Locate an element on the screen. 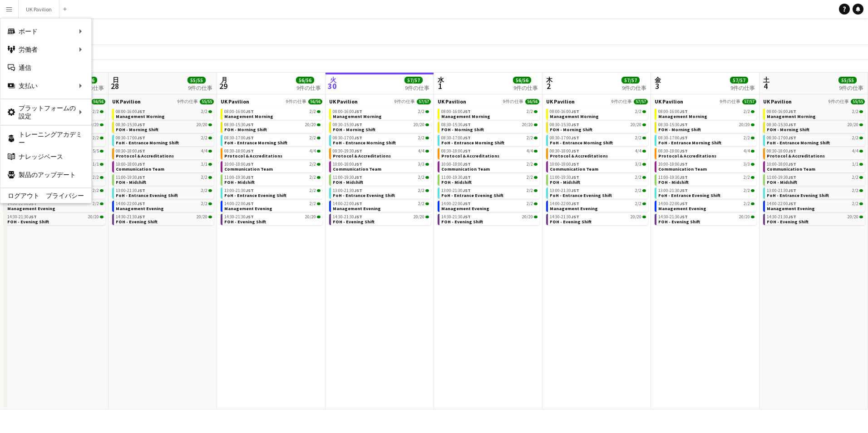 This screenshot has width=868, height=433. span: 08:30-19:30 is located at coordinates (347, 151).